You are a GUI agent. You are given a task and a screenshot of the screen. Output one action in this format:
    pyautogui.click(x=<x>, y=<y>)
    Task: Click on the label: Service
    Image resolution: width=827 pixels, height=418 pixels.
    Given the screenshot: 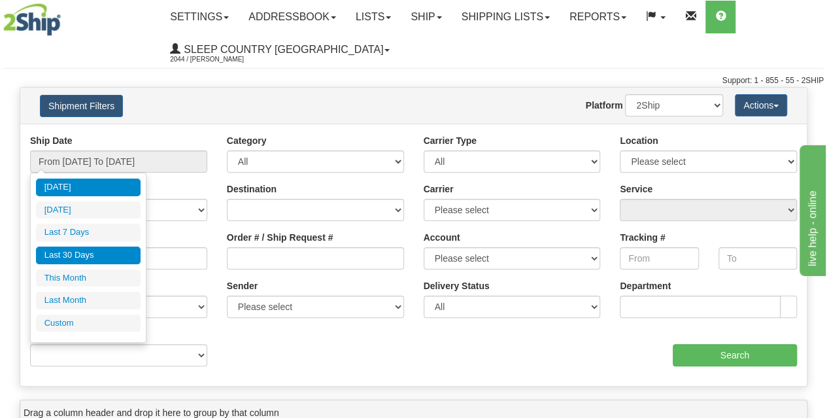 What is the action you would take?
    pyautogui.click(x=636, y=189)
    